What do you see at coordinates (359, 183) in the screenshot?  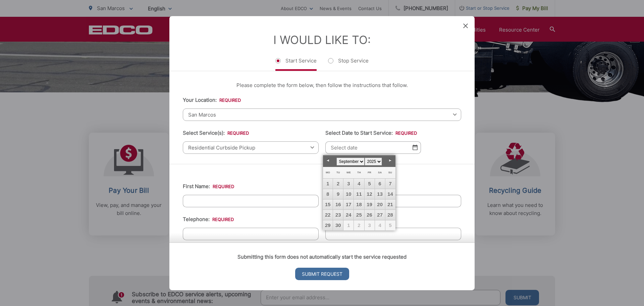 I see `a: 4` at bounding box center [359, 183].